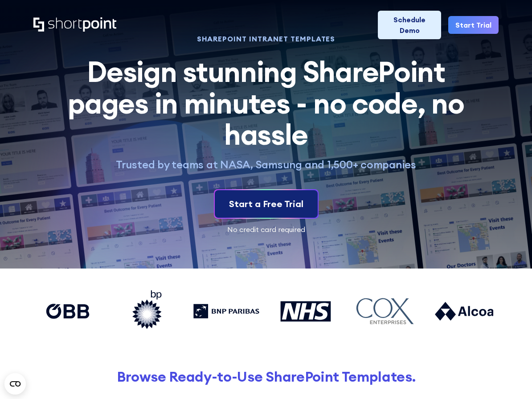 The width and height of the screenshot is (532, 399). Describe the element at coordinates (473, 25) in the screenshot. I see `a: Start Trial` at that location.